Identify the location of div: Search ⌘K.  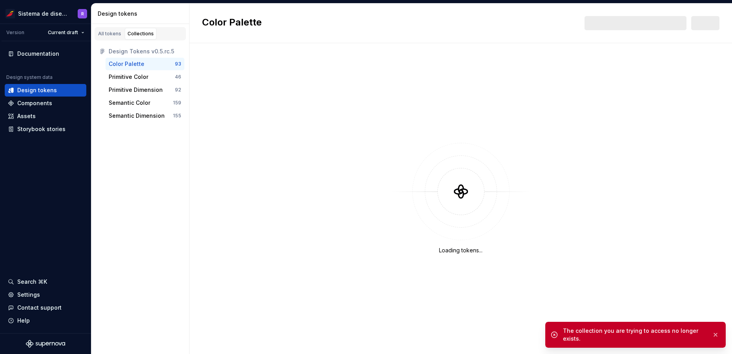
(32, 282).